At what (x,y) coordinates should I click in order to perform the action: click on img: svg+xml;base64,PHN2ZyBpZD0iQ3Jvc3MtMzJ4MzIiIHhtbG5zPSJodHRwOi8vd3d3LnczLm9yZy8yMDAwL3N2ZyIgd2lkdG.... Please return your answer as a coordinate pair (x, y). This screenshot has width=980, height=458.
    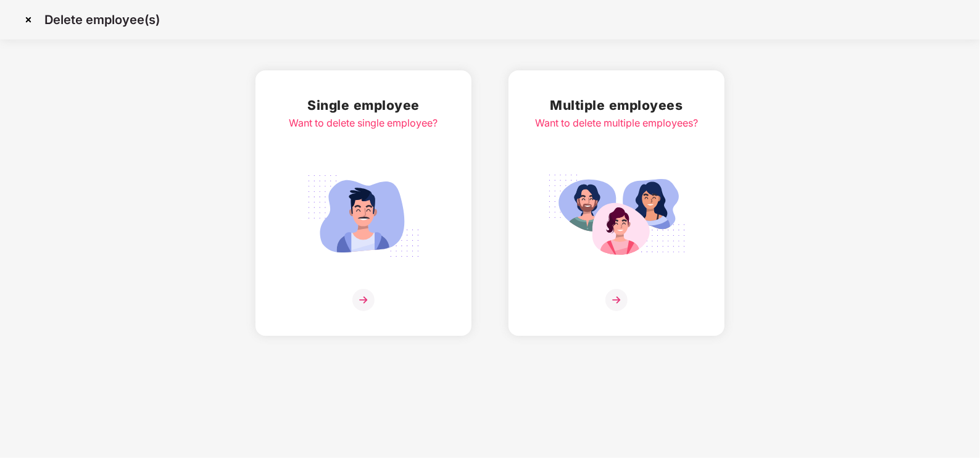
    Looking at the image, I should click on (29, 20).